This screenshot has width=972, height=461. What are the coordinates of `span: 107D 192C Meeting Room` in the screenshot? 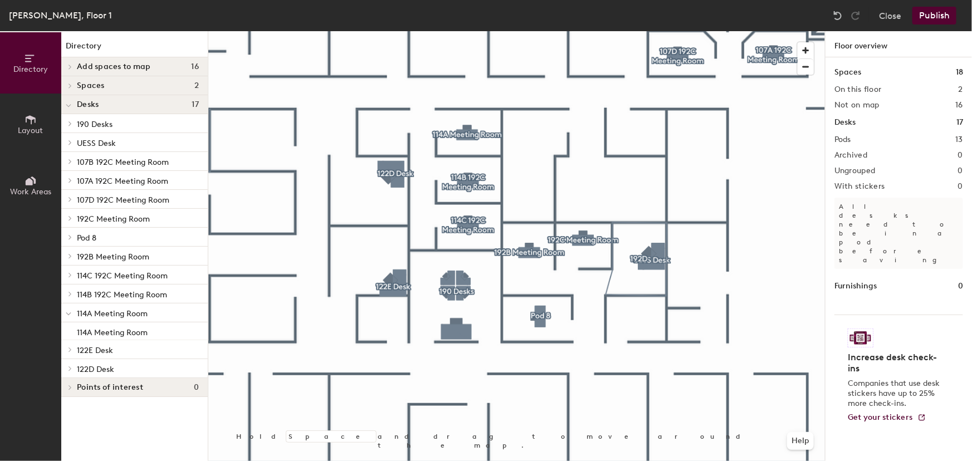 It's located at (123, 200).